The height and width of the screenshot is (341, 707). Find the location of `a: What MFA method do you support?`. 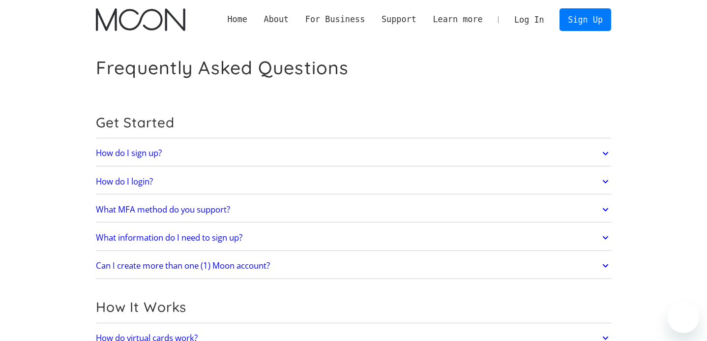

a: What MFA method do you support? is located at coordinates (354, 210).